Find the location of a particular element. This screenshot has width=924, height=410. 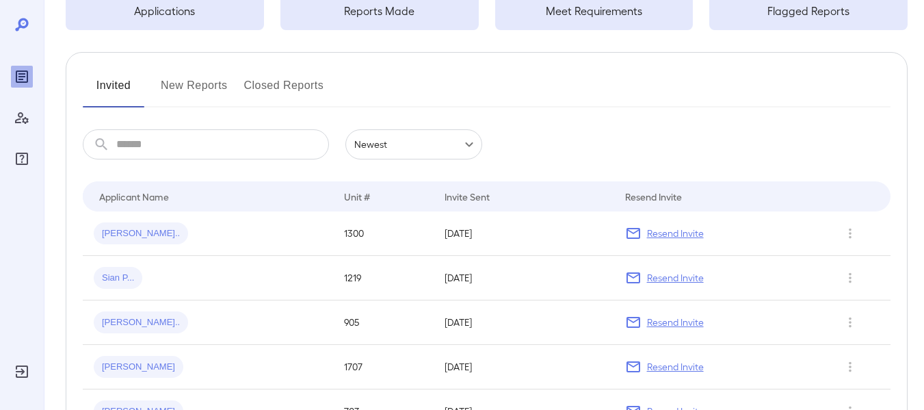

h5: Applications is located at coordinates (165, 11).